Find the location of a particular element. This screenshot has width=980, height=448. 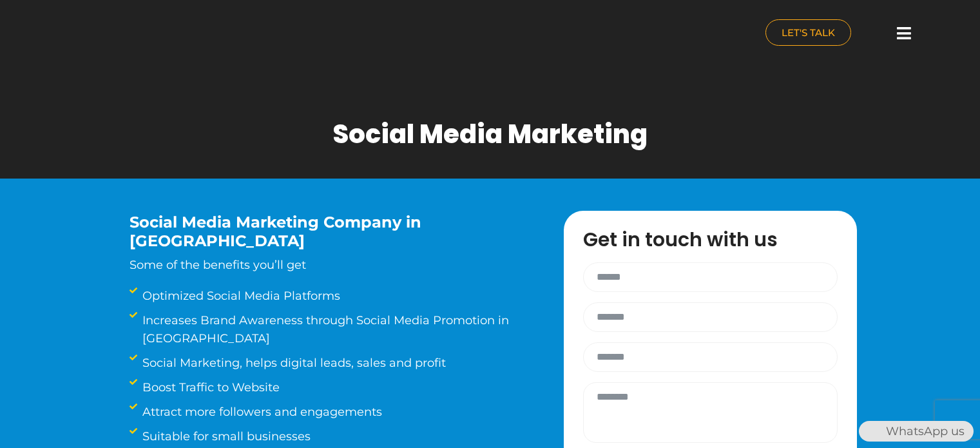

span: Suitable for small businesses is located at coordinates (225, 436).